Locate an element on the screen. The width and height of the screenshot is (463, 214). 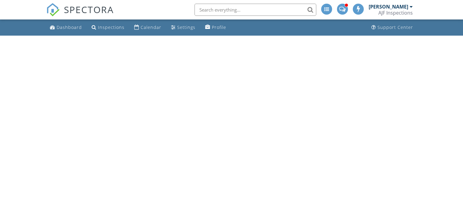
a: Inspections is located at coordinates (108, 27).